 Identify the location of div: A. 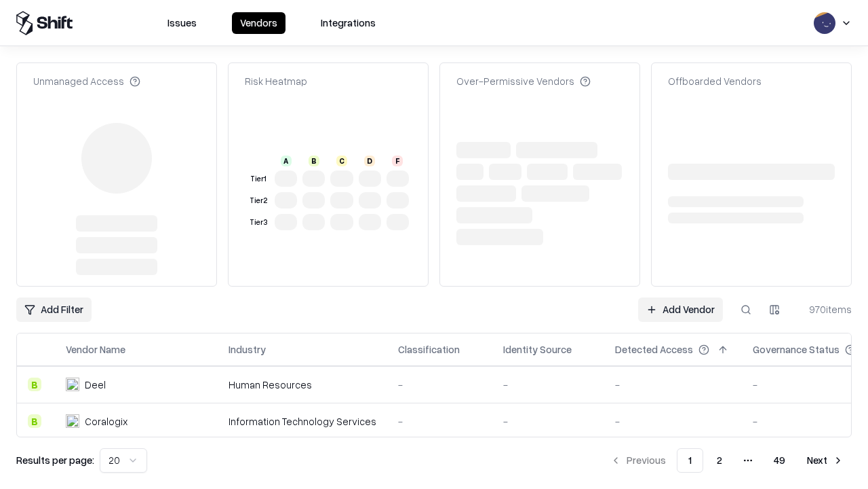
(286, 161).